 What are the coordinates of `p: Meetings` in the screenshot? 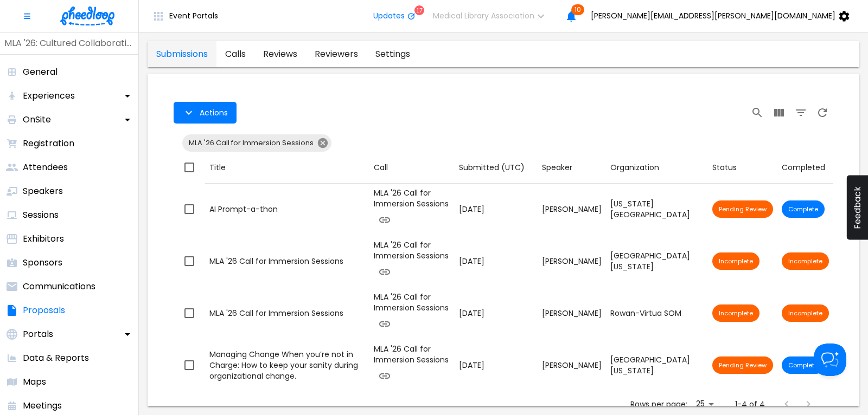 It's located at (42, 406).